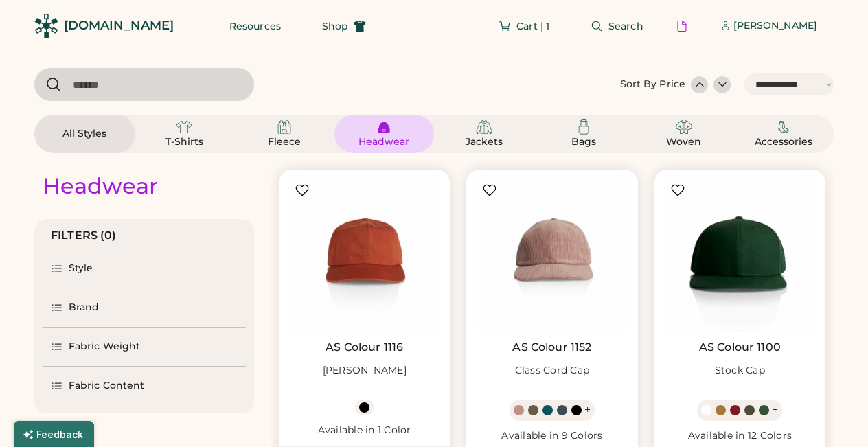  What do you see at coordinates (106, 386) in the screenshot?
I see `div: Fabric Content` at bounding box center [106, 386].